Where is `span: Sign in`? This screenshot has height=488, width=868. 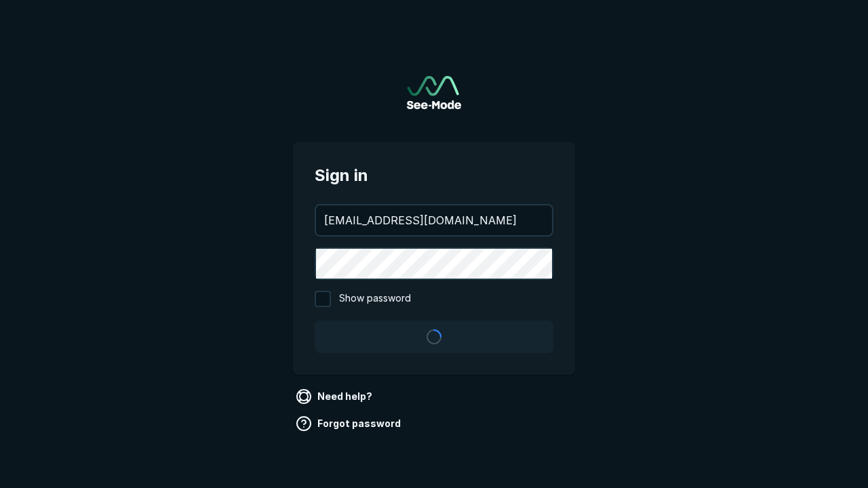
span: Sign in is located at coordinates (434, 176).